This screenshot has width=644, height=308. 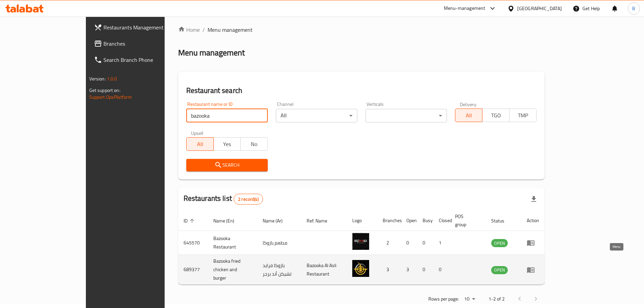 What do you see at coordinates (497, 299) in the screenshot?
I see `p: 1-2 of 2` at bounding box center [497, 299].